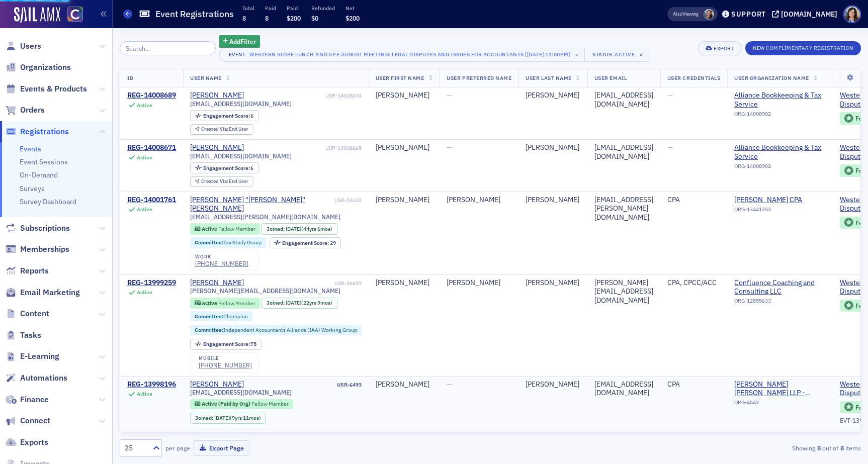 The image size is (868, 464). I want to click on span: Automations, so click(44, 379).